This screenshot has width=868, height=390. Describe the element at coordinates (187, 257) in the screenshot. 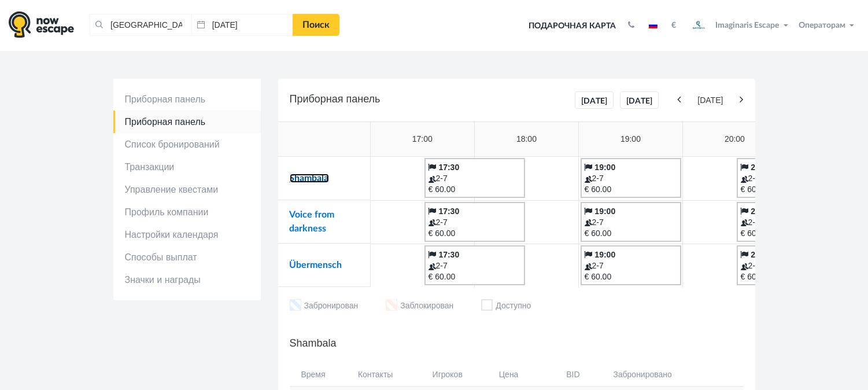

I see `a: Способы выплат` at that location.